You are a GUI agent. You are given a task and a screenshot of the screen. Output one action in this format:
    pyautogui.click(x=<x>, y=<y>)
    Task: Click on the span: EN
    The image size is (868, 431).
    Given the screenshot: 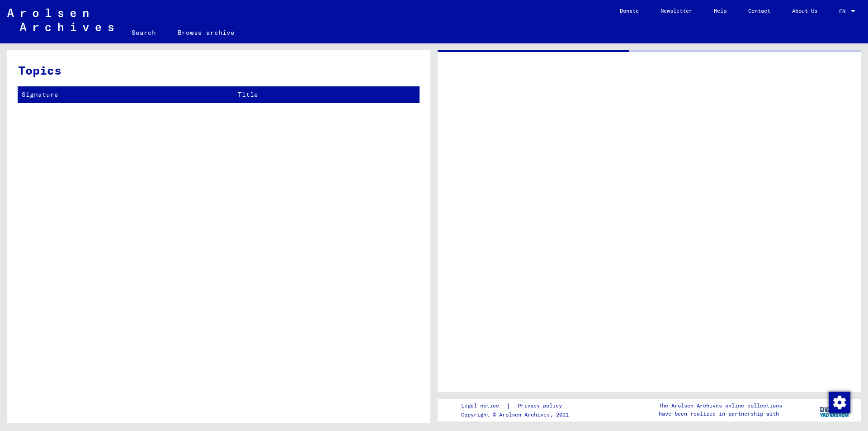 What is the action you would take?
    pyautogui.click(x=844, y=11)
    